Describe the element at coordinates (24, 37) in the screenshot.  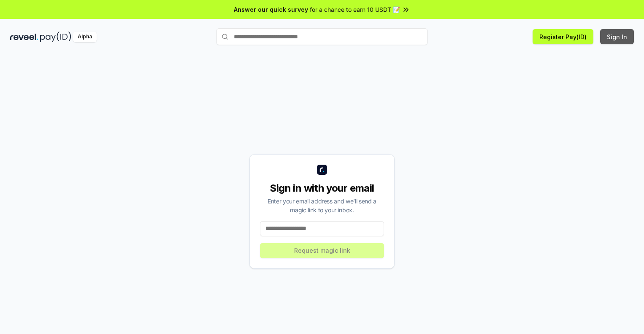
I see `img: reveel_dark` at that location.